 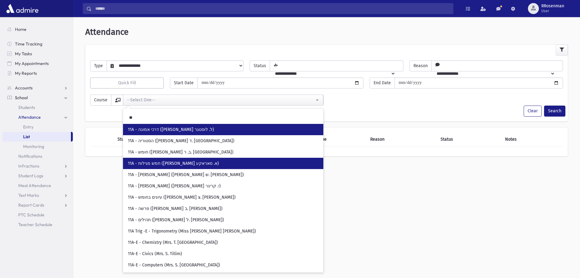 What do you see at coordinates (35, 224) in the screenshot?
I see `span: Teacher Schedule` at bounding box center [35, 224].